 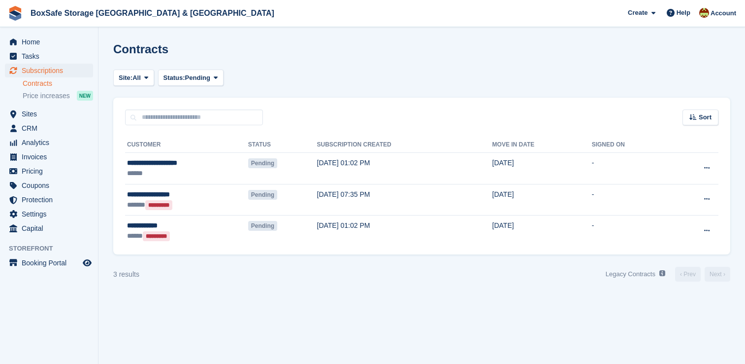 I want to click on span: Pricing, so click(x=51, y=171).